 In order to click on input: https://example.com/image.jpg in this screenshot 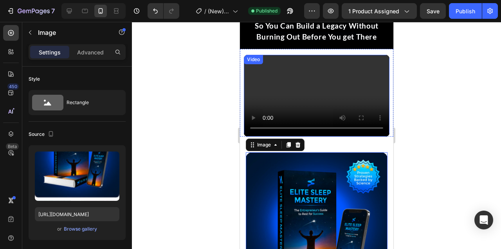, I will do `click(77, 214)`.